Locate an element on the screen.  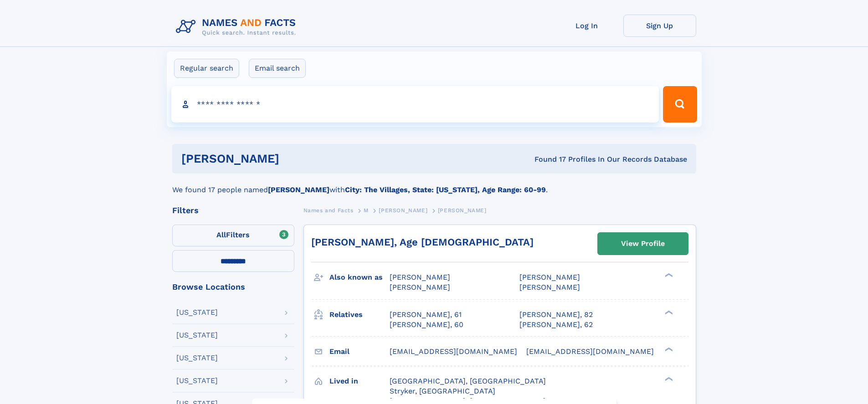
label: Filters is located at coordinates (233, 235).